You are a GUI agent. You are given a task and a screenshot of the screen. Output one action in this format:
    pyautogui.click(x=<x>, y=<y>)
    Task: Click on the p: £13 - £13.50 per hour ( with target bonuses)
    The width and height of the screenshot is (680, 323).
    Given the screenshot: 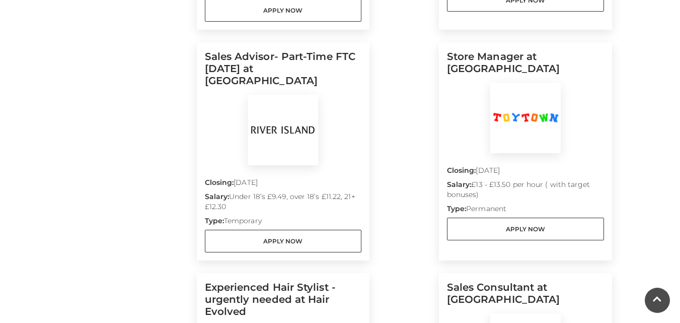 What is the action you would take?
    pyautogui.click(x=526, y=191)
    